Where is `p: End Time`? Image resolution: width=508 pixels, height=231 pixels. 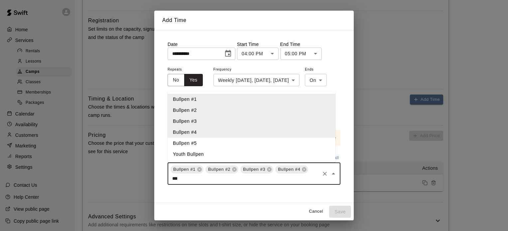 p: End Time is located at coordinates (301, 44).